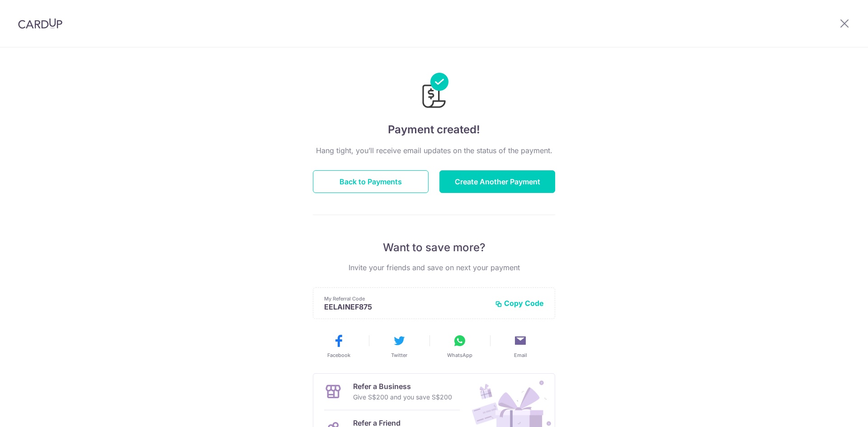  I want to click on p: EELAINEF875, so click(406, 307).